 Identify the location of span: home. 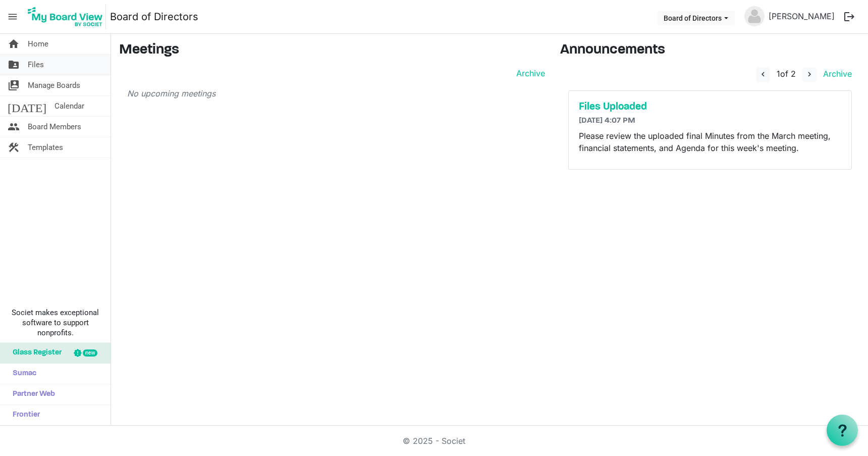
(14, 44).